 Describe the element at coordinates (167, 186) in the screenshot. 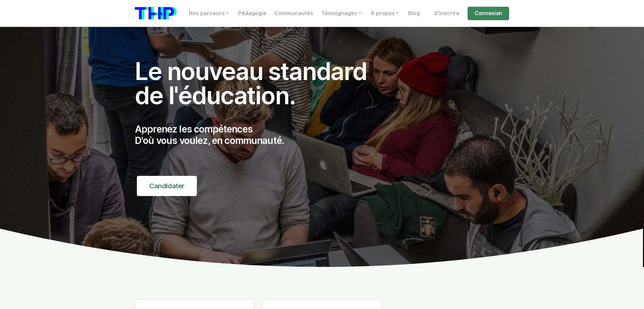

I see `a: Candidater` at that location.